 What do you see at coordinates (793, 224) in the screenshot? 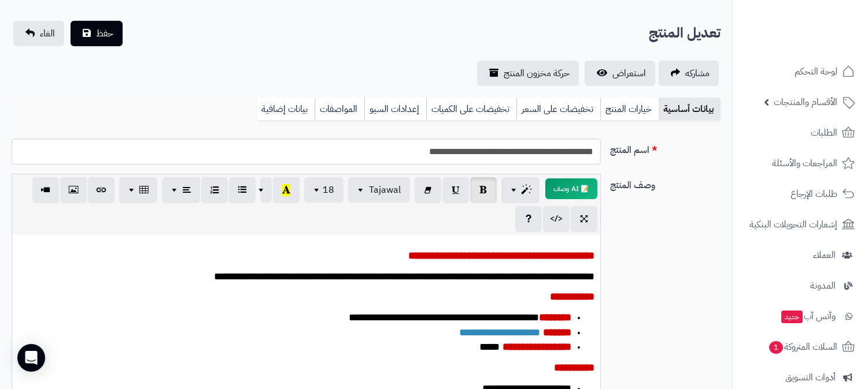
I see `span: إشعارات التحويلات البنكية` at bounding box center [793, 224].